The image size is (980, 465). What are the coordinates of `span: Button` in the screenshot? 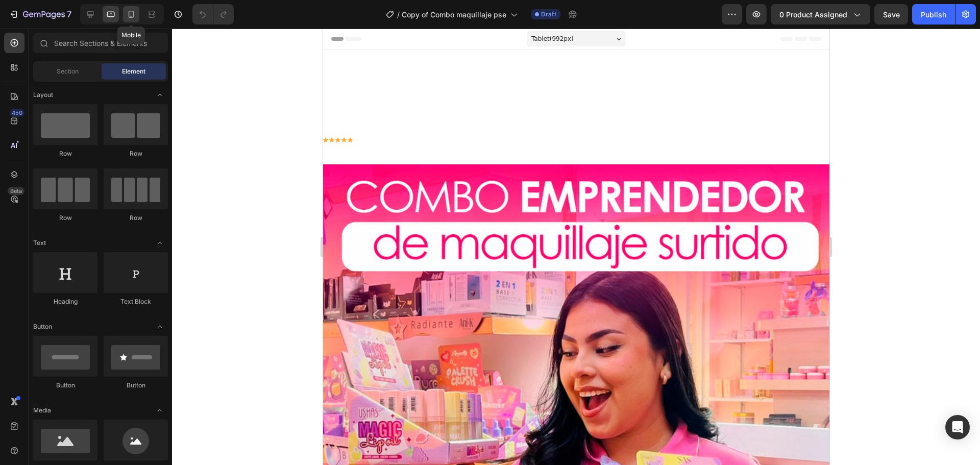 It's located at (43, 327).